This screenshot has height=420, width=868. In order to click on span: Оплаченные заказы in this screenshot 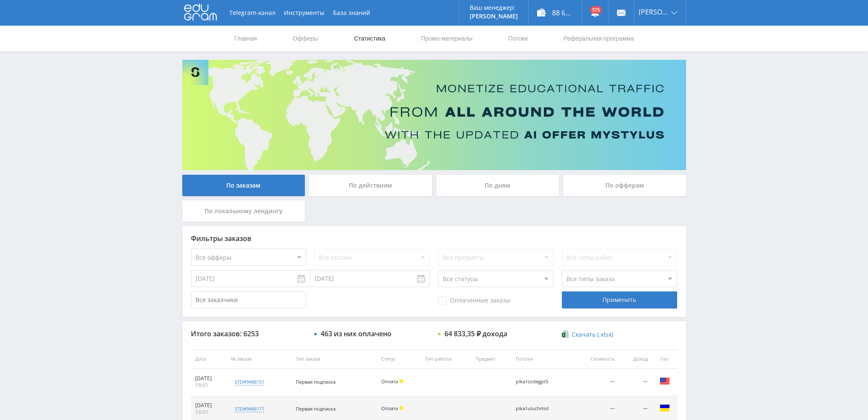, I will do `click(474, 301)`.